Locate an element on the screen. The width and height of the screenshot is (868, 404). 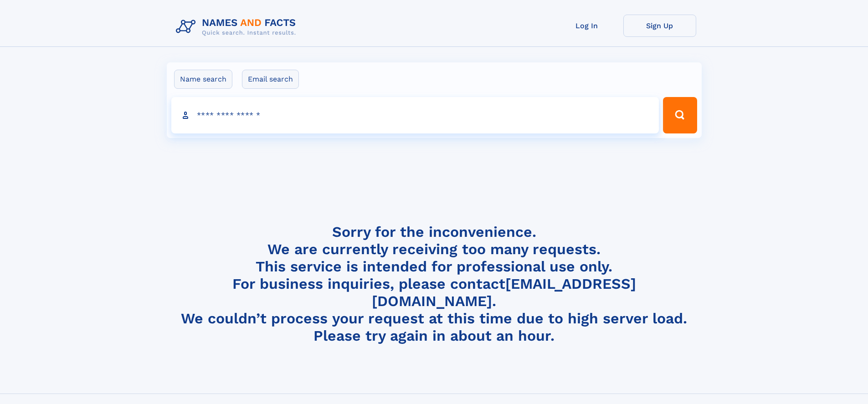
img: Logo Names and Facts is located at coordinates (238, 27).